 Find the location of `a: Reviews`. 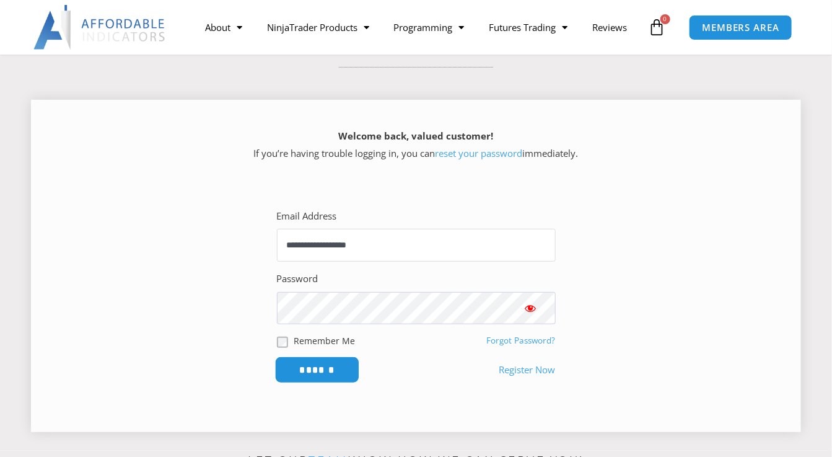

a: Reviews is located at coordinates (611, 27).